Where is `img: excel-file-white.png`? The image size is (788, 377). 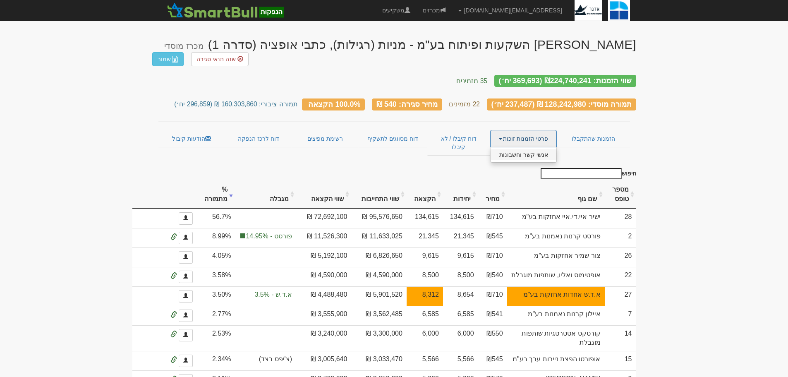 img: excel-file-white.png is located at coordinates (175, 59).